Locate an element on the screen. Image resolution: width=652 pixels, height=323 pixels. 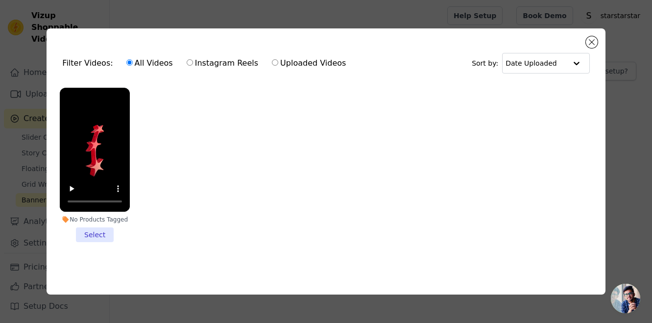
div: No Products Tagged is located at coordinates (95, 219).